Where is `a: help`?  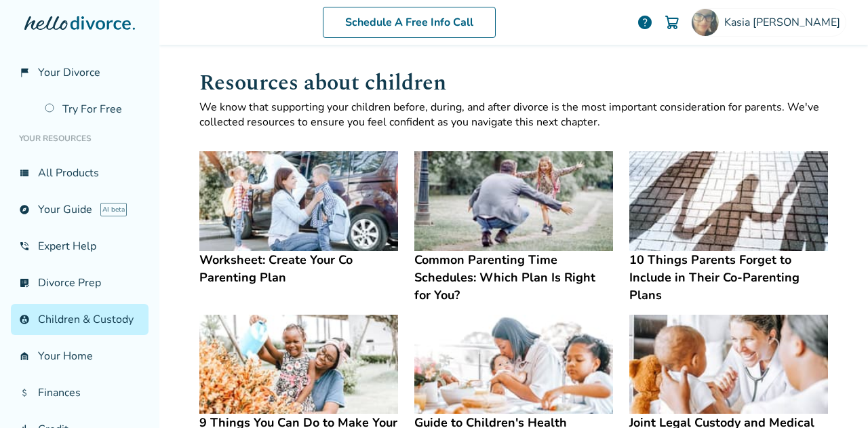
a: help is located at coordinates (645, 22).